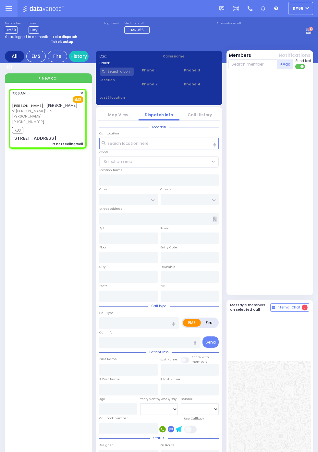  Describe the element at coordinates (65, 37) in the screenshot. I see `strong: Take dispatch` at that location.